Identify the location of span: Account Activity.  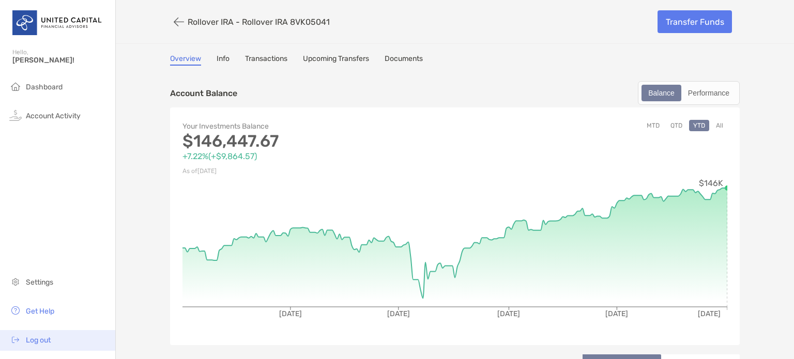
(53, 116).